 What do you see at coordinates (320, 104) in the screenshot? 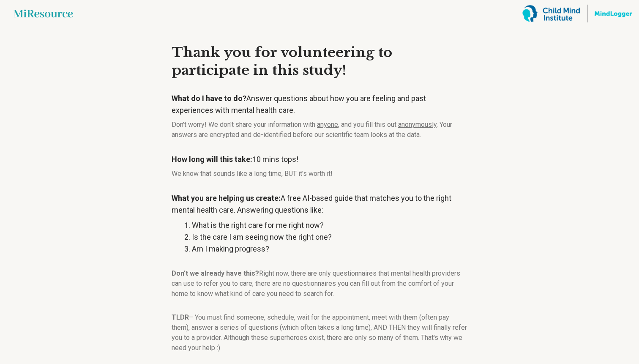
I see `p: Answer questions about how you are feeling and past experiences with mental health care.` at bounding box center [320, 104].